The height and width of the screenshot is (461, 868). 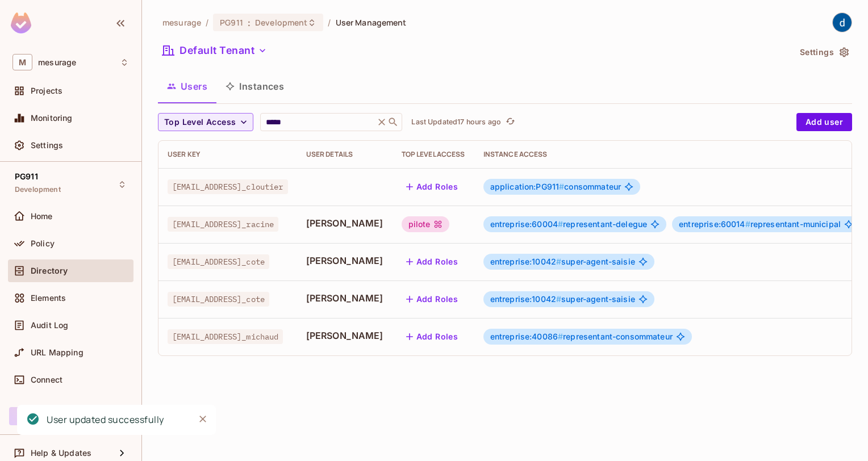 I want to click on span: entreprise:40086, so click(x=526, y=336).